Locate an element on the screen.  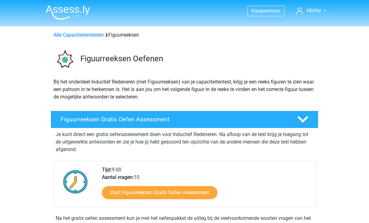
a: Kiespremium is located at coordinates (266, 11).